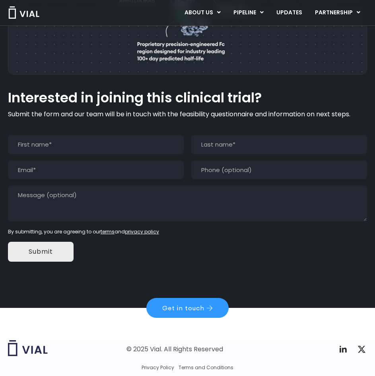 The width and height of the screenshot is (375, 376). I want to click on a: Get in touch, so click(187, 308).